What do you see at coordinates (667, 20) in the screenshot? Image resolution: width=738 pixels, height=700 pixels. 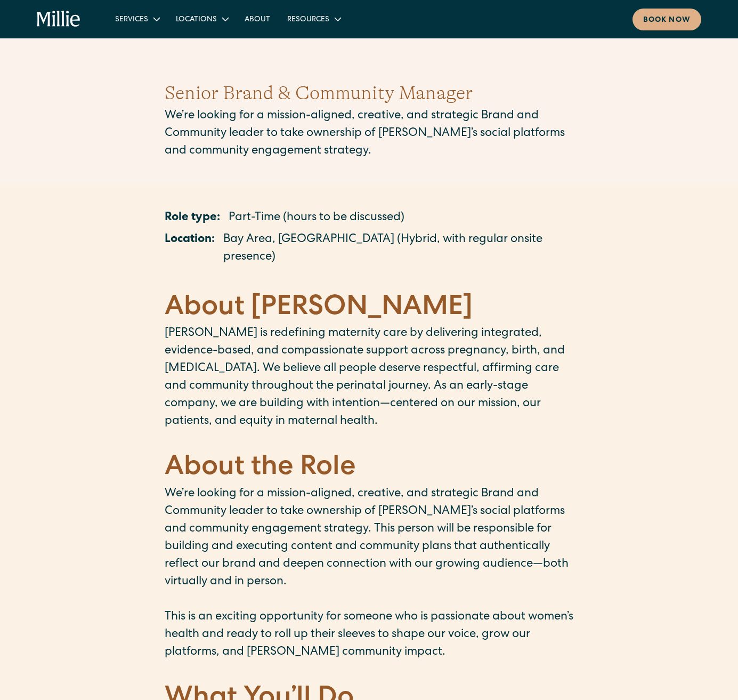 I see `div: Book now` at bounding box center [667, 20].